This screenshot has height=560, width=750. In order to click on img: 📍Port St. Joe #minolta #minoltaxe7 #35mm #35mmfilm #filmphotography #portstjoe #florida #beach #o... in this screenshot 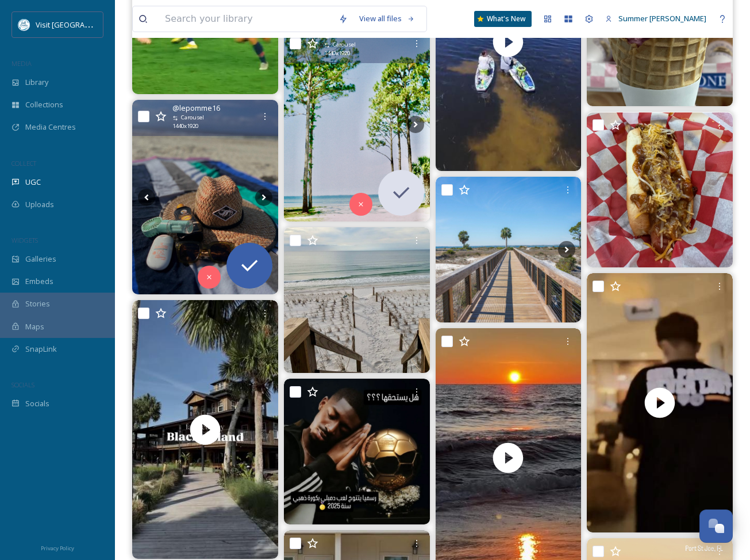, I will do `click(357, 124)`.